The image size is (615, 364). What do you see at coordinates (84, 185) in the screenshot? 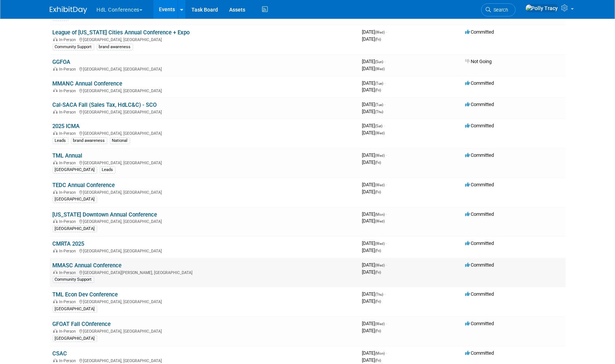
I see `a: TEDC Annual Conference` at bounding box center [84, 185].